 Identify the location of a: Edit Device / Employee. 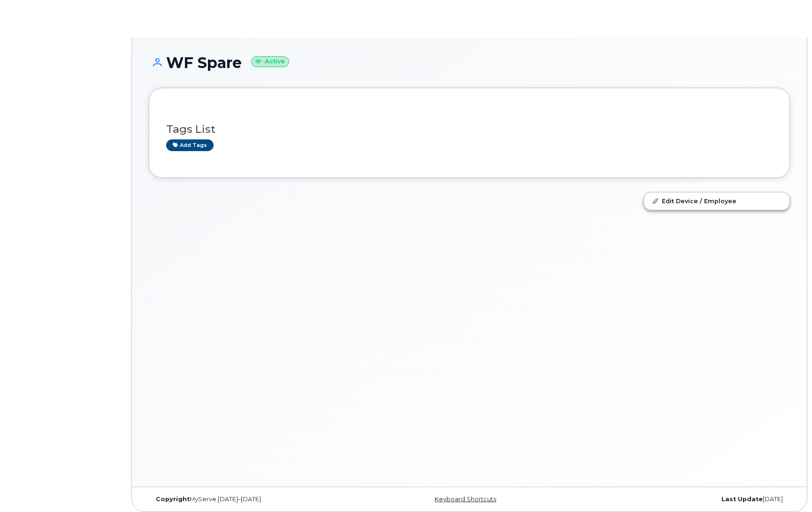
(717, 201).